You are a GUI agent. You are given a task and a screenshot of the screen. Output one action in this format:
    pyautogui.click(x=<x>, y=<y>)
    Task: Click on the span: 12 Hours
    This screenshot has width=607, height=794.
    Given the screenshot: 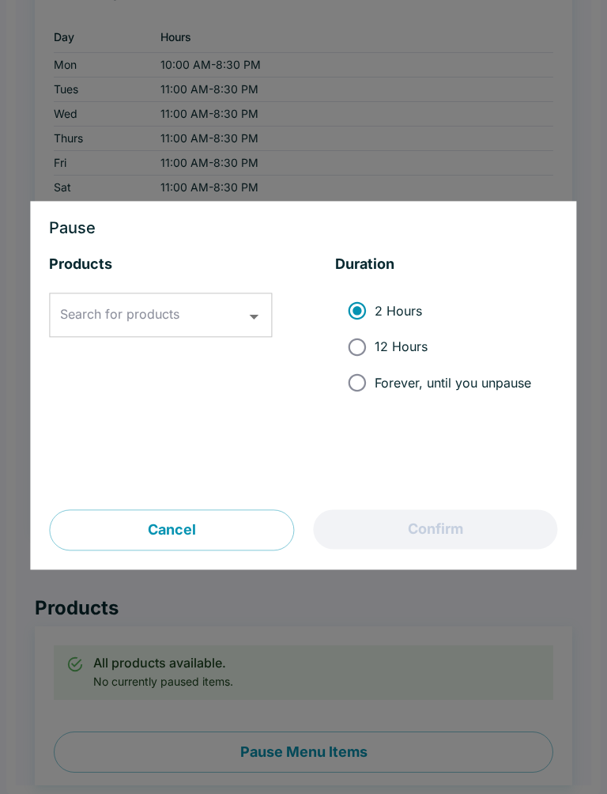 What is the action you would take?
    pyautogui.click(x=401, y=347)
    